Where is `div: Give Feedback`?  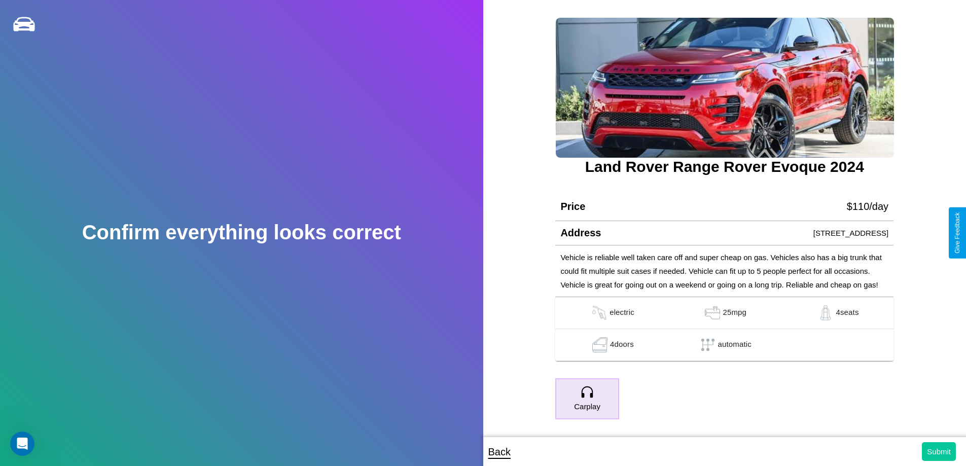
div: Give Feedback is located at coordinates (958, 233).